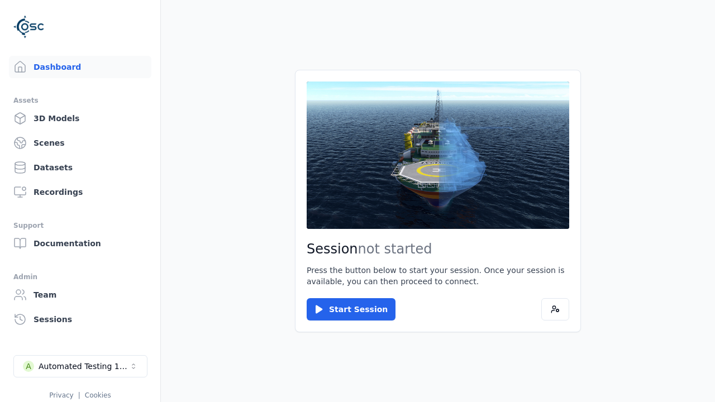 This screenshot has width=715, height=402. I want to click on p: Press the button below to start your session. Once your session is available, you can then procee..., so click(438, 276).